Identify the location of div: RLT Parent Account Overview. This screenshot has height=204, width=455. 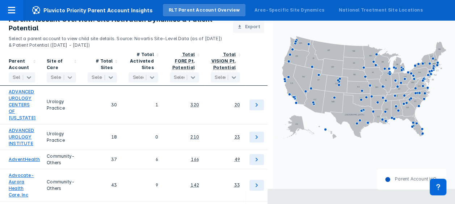
(204, 10).